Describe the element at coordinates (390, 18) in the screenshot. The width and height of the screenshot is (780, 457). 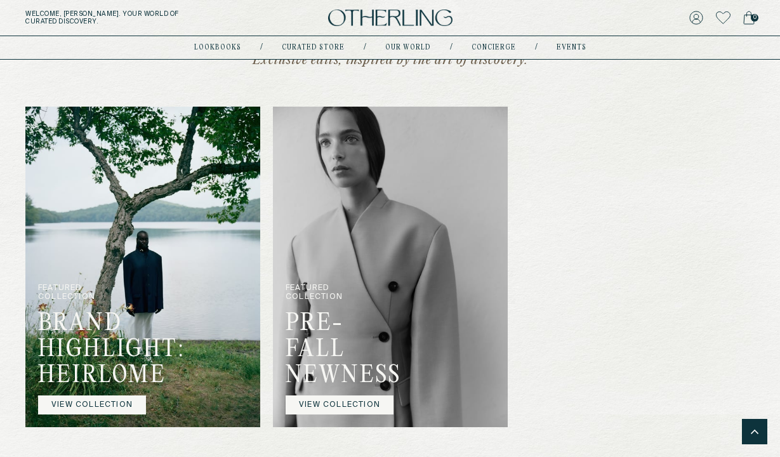
I see `img: logo` at that location.